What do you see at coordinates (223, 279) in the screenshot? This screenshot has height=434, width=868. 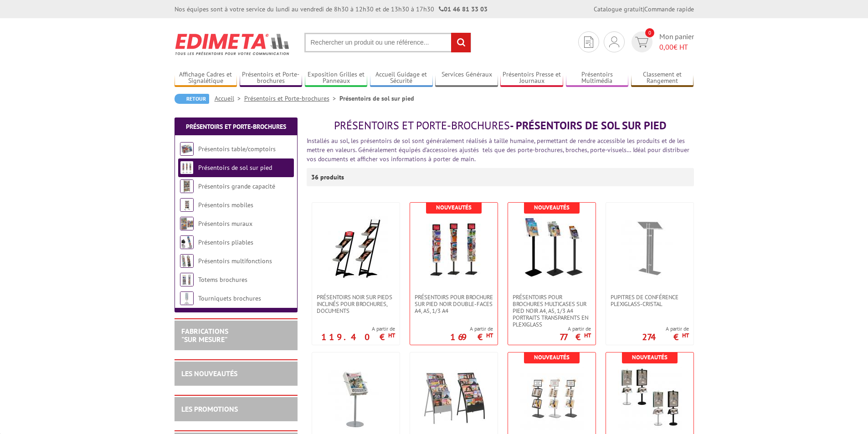 I see `a: Totems brochures` at bounding box center [223, 279].